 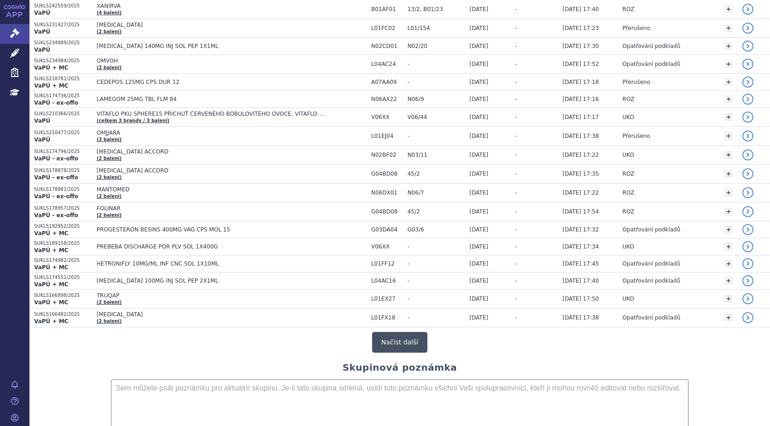 I want to click on p: SUKLS231427/2025, so click(x=63, y=25).